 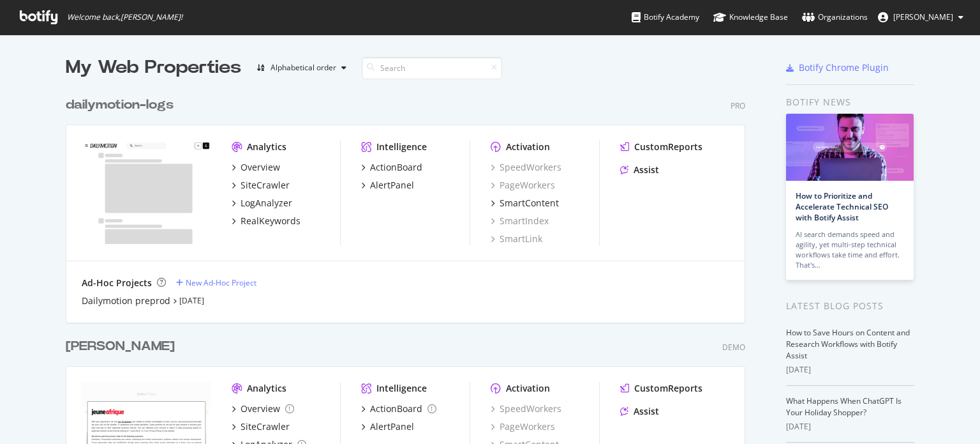 I want to click on span: frederic Devigne, so click(x=923, y=17).